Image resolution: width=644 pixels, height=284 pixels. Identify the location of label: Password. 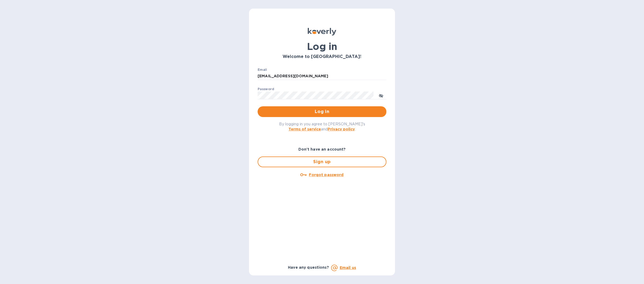
(266, 89).